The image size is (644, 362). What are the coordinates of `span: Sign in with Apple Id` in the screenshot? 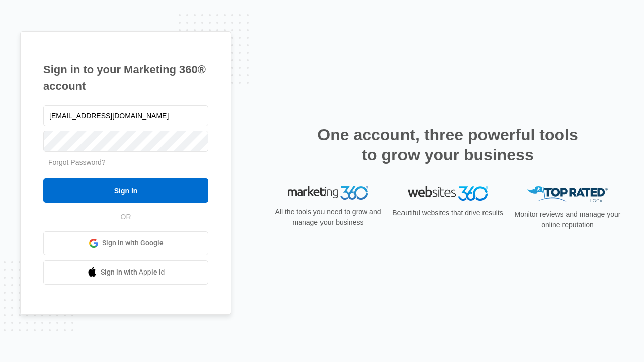 It's located at (133, 272).